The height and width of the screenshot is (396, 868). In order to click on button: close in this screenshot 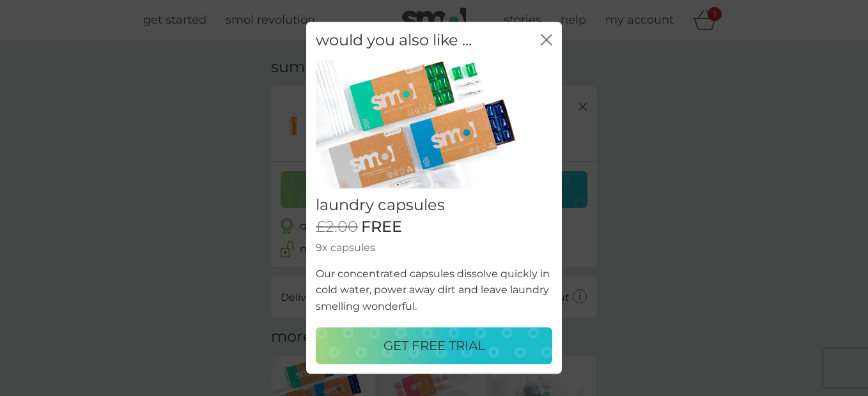, I will do `click(547, 40)`.